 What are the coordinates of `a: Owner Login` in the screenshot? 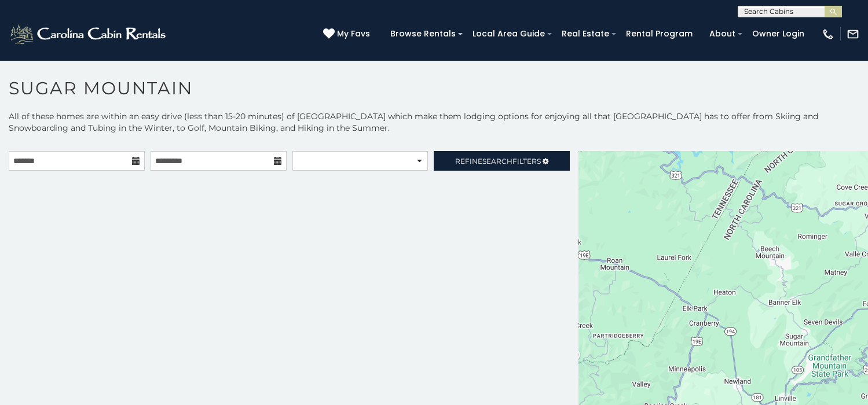 It's located at (778, 33).